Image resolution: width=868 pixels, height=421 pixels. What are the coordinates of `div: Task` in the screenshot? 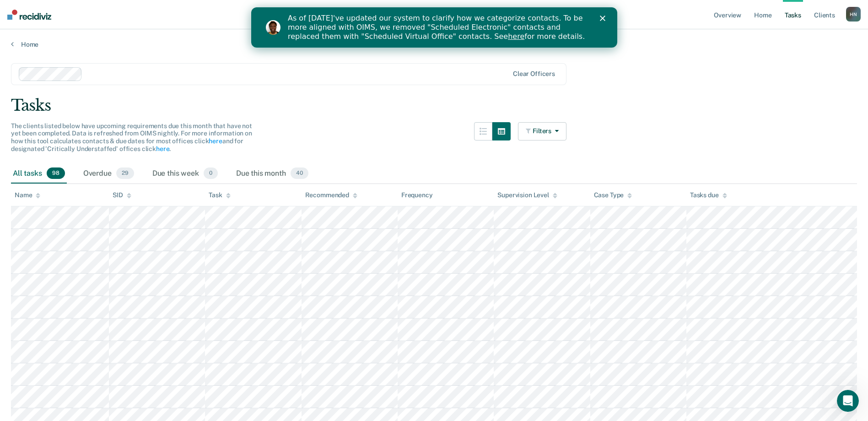 It's located at (219, 195).